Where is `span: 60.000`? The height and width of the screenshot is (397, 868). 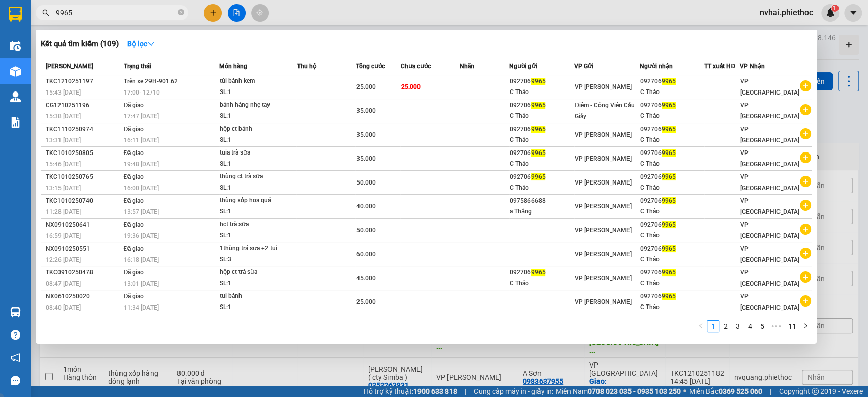 span: 60.000 is located at coordinates (366, 255).